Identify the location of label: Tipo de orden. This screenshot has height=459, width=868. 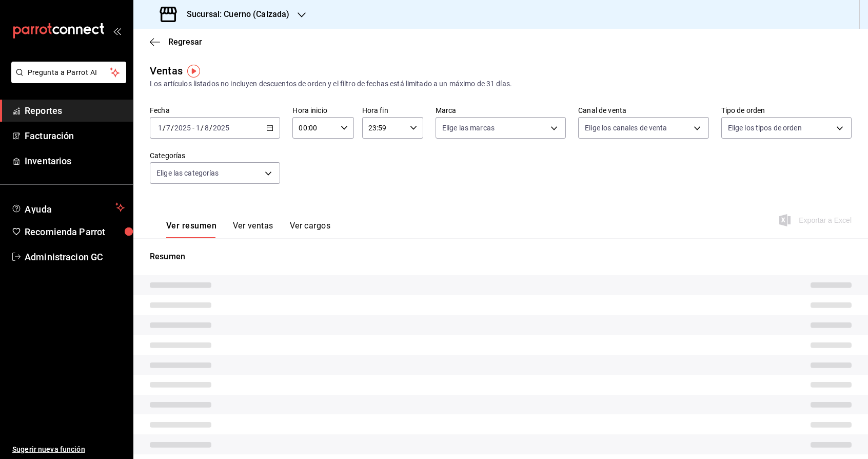
(787, 110).